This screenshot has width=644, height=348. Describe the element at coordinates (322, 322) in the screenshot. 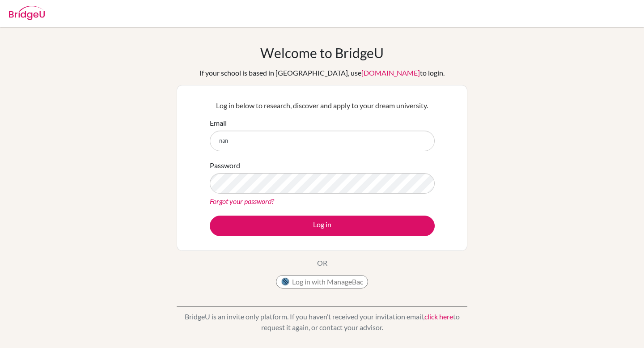

I see `p: BridgeU is an invite only platform. If you haven’t received your invitation email, to request it ...` at that location.